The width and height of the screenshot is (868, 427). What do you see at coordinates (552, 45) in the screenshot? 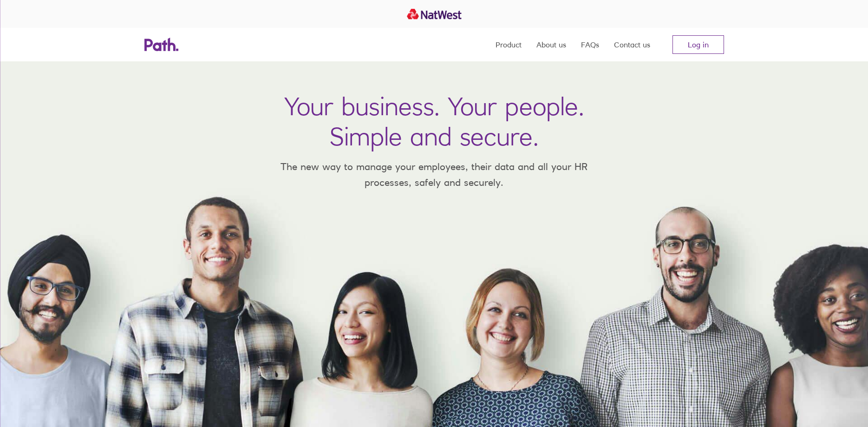
I see `a: About us` at bounding box center [552, 45].